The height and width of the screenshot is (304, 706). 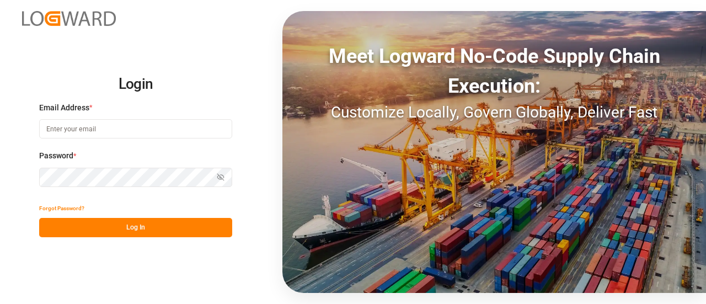 What do you see at coordinates (136, 129) in the screenshot?
I see `input: Enter your email` at bounding box center [136, 129].